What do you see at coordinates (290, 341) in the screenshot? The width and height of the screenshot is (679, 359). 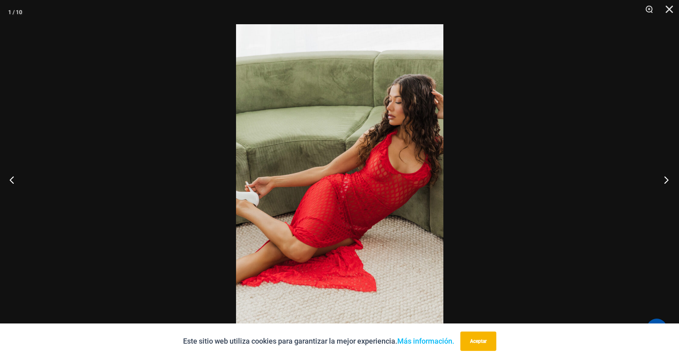 I see `font: Este sitio web utiliza cookies para garantizar la mejor experiencia.` at bounding box center [290, 341].